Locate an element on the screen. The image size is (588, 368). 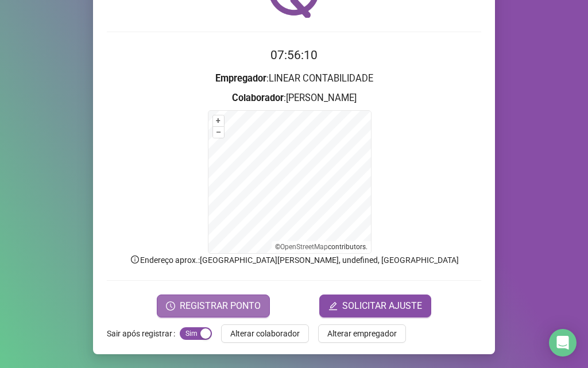
button: Alterar empregador is located at coordinates (361, 334).